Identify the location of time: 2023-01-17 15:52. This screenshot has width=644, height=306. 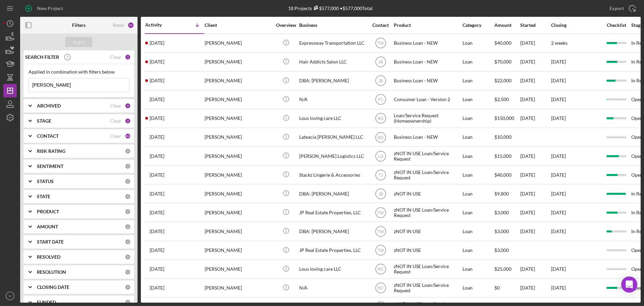
(157, 269).